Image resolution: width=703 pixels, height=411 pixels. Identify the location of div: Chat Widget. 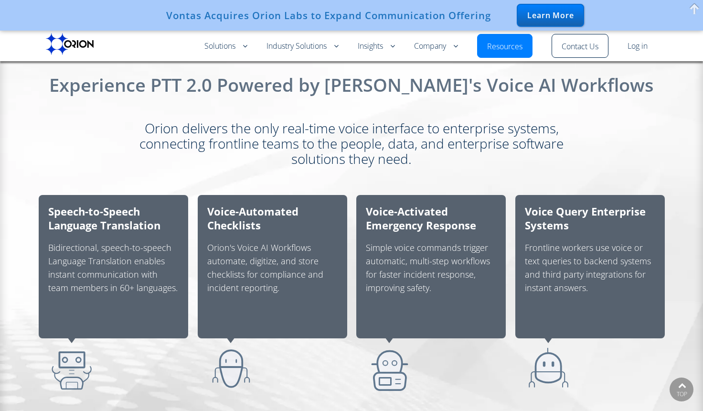
(617, 355).